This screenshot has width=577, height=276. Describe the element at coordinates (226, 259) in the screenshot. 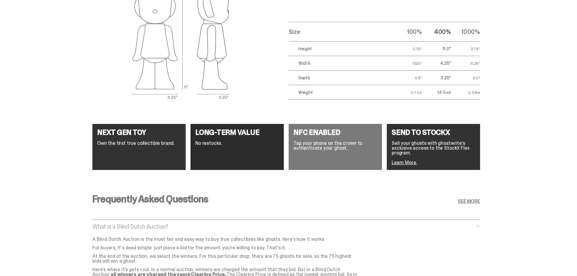

I see `p: At the end of the auction, we select the winners. For this particular drop, there are 75 ghosts f...` at that location.